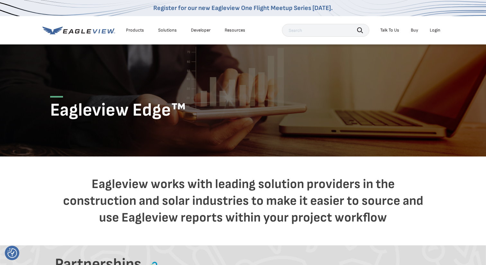  I want to click on input: Search, so click(326, 30).